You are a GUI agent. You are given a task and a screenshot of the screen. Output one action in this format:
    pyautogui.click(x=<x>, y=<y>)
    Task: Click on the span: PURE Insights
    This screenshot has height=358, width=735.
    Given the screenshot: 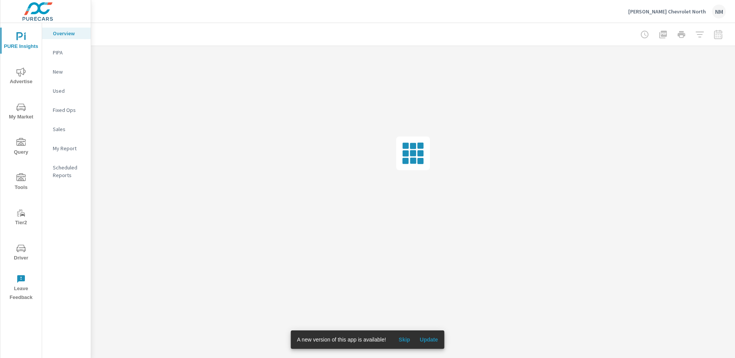 What is the action you would take?
    pyautogui.click(x=21, y=41)
    